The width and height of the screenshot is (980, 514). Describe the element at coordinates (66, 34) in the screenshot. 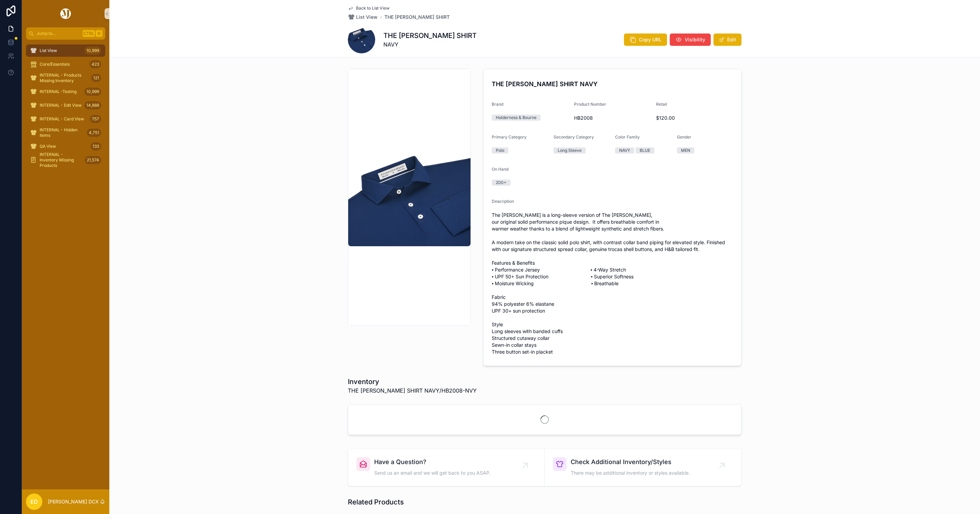

I see `button: Jump to...CtrlK` at that location.